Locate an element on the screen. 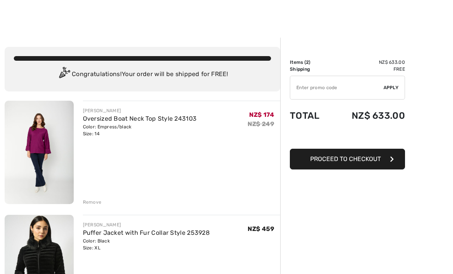 This screenshot has width=453, height=274. input: Promo code is located at coordinates (336, 87).